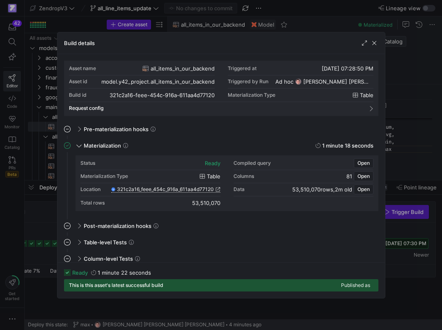  What do you see at coordinates (221, 259) in the screenshot?
I see `mat-expansion-panel-header: Column-level Tests` at bounding box center [221, 259].